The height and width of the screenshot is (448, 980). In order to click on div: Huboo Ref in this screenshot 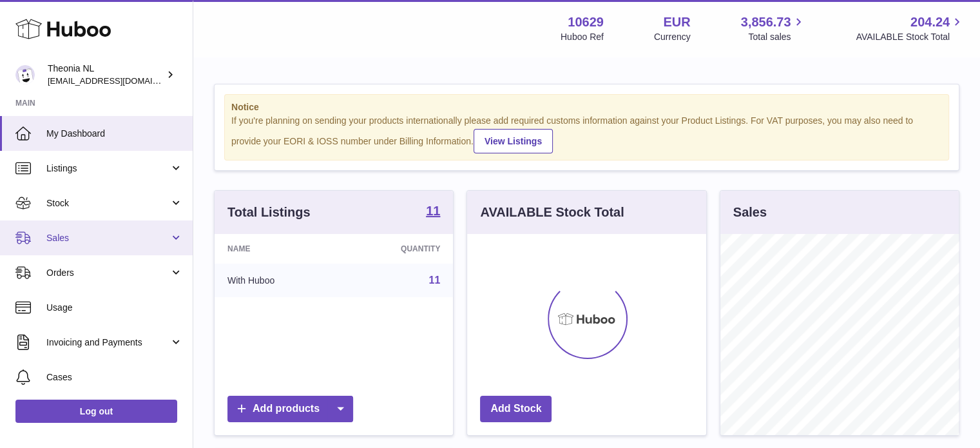, I will do `click(582, 37)`.